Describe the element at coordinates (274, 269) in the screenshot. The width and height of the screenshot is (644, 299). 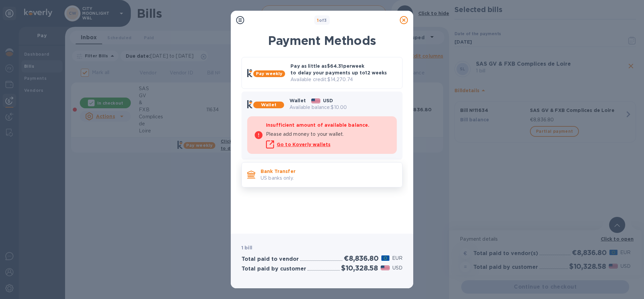
I see `h3: Total paid by customer` at that location.